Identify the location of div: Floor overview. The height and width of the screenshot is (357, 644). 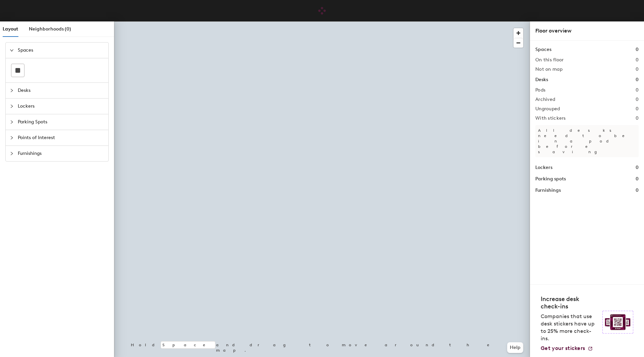
(587, 31).